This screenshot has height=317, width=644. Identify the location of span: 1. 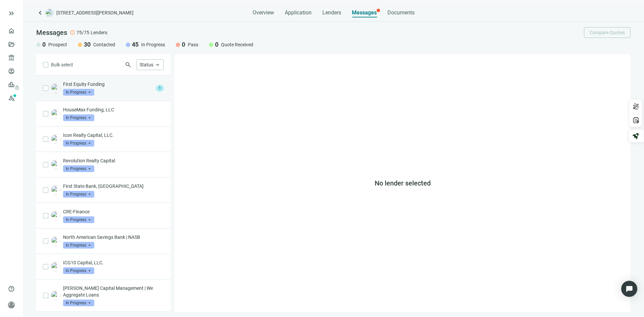
(160, 88).